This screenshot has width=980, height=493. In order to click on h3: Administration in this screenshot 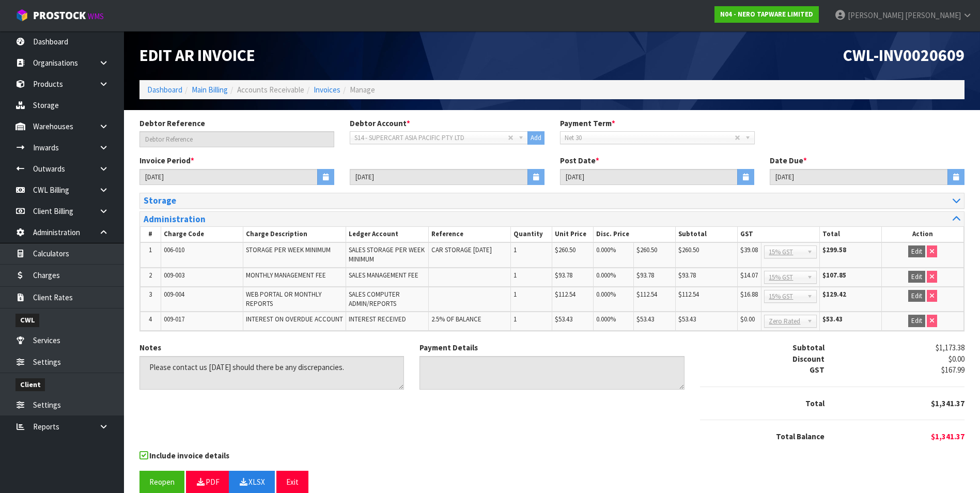, I will do `click(344, 219)`.